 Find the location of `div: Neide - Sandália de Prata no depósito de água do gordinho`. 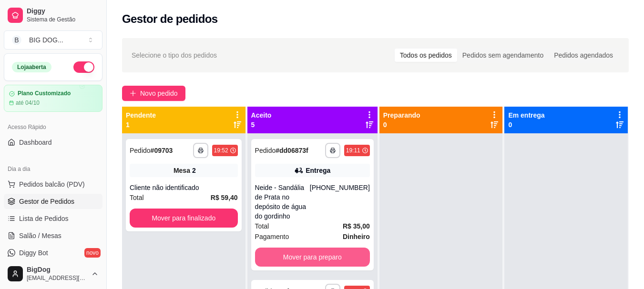

div: Neide - Sandália de Prata no depósito de água do gordinho is located at coordinates (282, 203).